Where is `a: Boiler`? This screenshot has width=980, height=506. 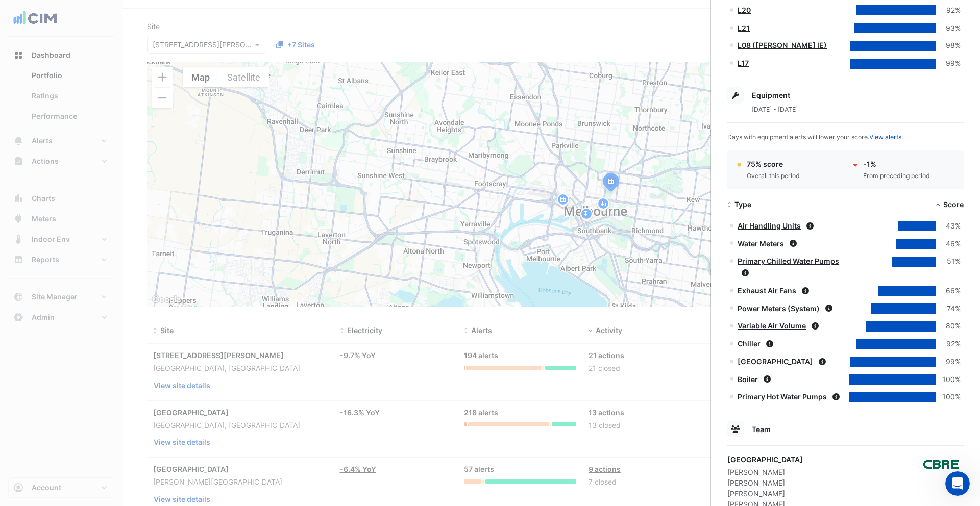 a: Boiler is located at coordinates (747, 380).